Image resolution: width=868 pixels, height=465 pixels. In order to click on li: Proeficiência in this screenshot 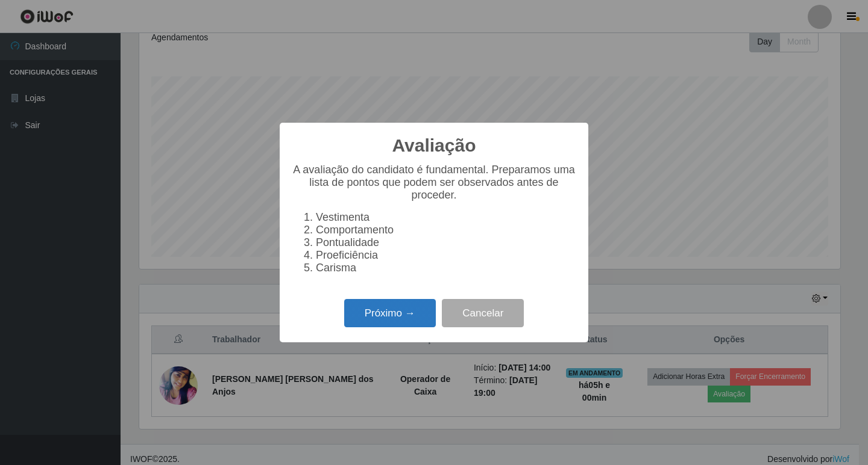, I will do `click(446, 255)`.